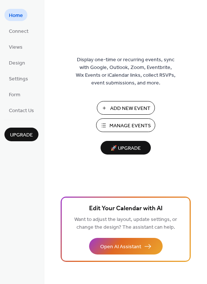 The height and width of the screenshot is (284, 207). What do you see at coordinates (126, 108) in the screenshot?
I see `button: Add New Event` at bounding box center [126, 108].